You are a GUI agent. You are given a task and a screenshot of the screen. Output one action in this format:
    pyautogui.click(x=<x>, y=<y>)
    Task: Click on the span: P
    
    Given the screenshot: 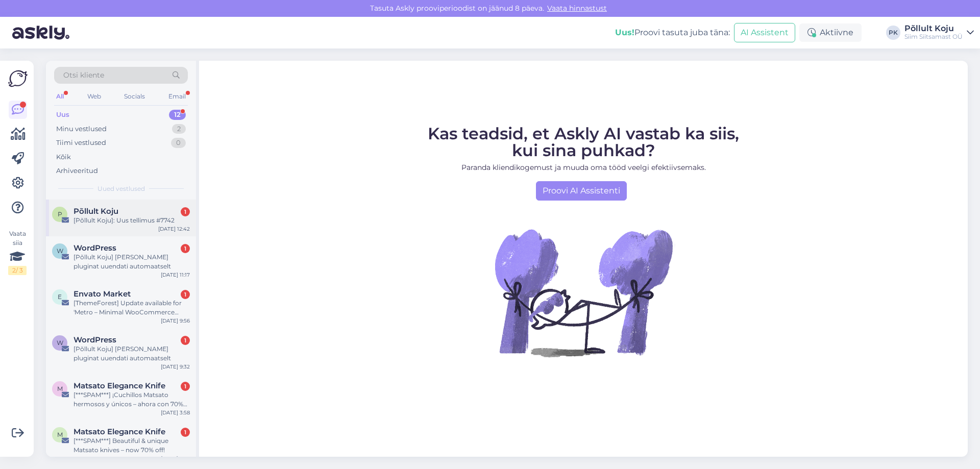 What is the action you would take?
    pyautogui.click(x=60, y=214)
    